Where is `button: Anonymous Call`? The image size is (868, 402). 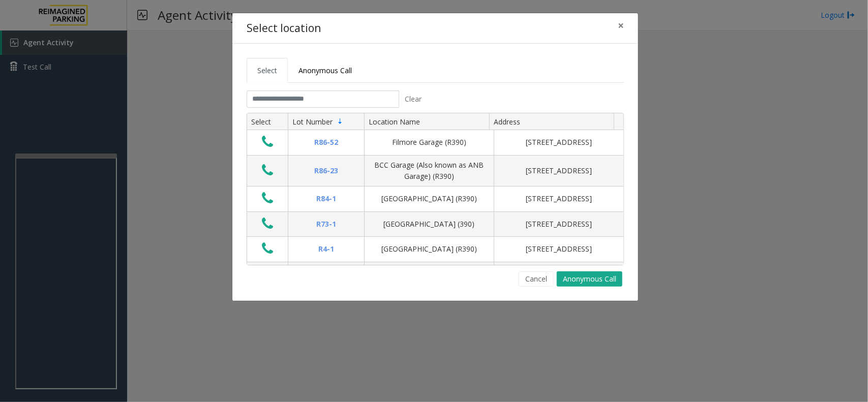 button: Anonymous Call is located at coordinates (590, 279).